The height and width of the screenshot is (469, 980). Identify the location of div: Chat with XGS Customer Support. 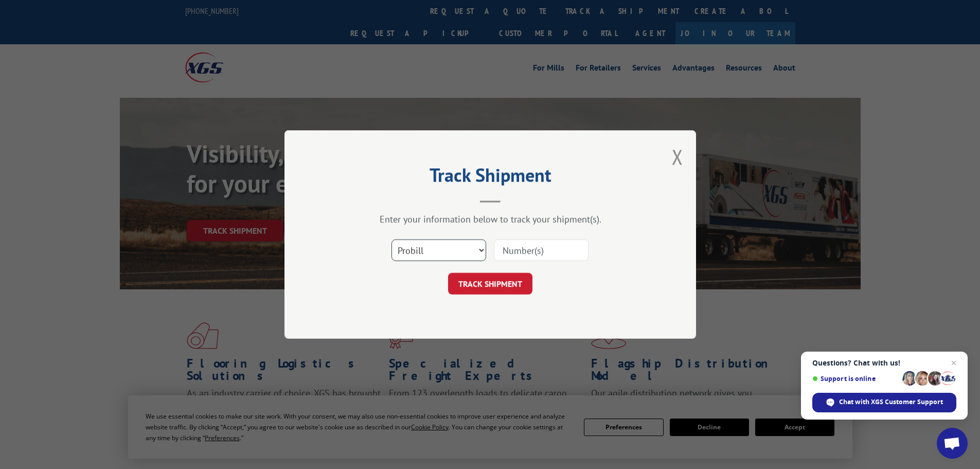
(884, 403).